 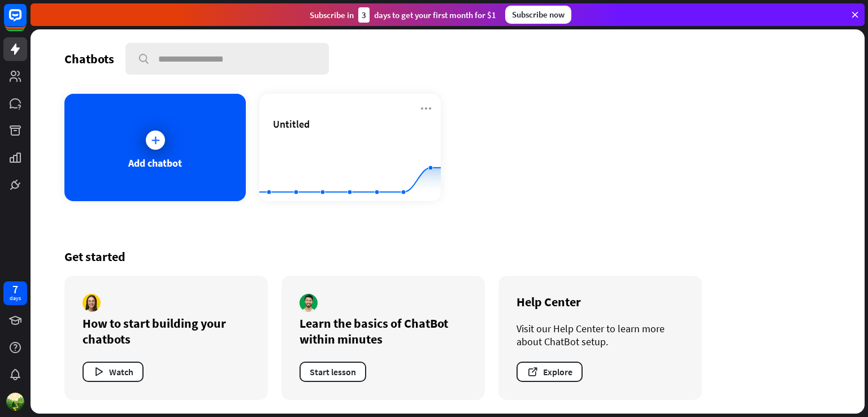 What do you see at coordinates (113, 372) in the screenshot?
I see `button: Watch` at bounding box center [113, 372].